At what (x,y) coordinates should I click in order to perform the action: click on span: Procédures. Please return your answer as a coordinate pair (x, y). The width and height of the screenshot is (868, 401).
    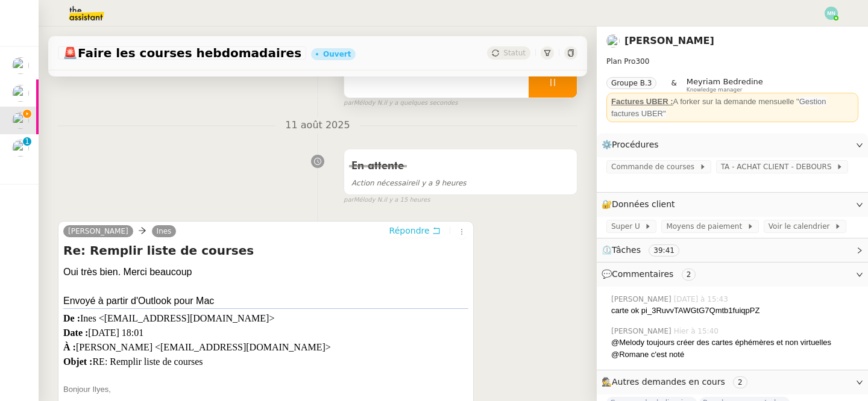
    Looking at the image, I should click on (636, 145).